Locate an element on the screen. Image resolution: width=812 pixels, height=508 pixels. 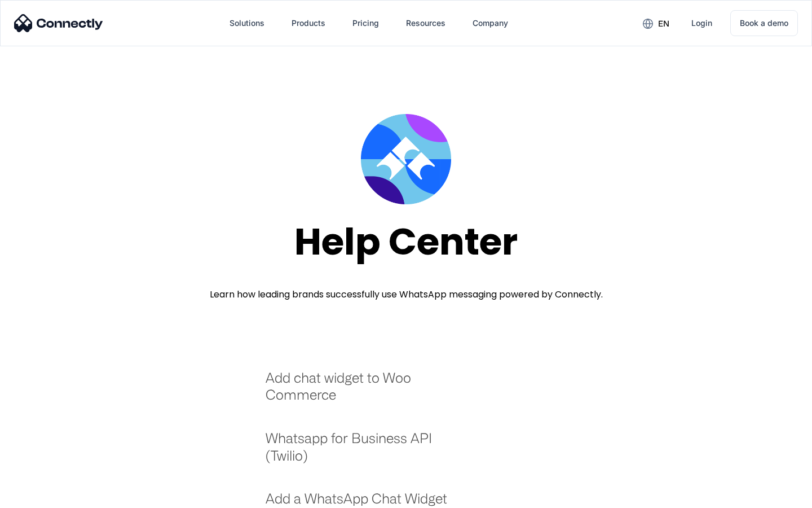
a: Book a demo is located at coordinates (765, 23).